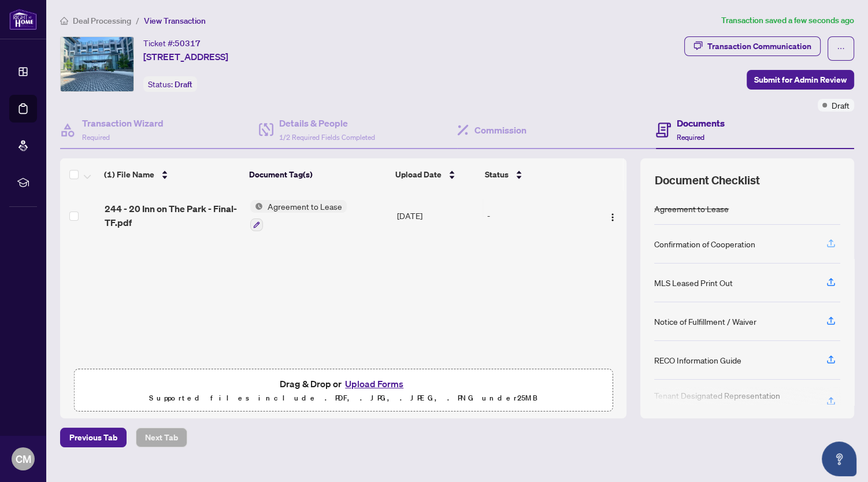 Image resolution: width=868 pixels, height=482 pixels. I want to click on span: Drag & Drop or, so click(343, 384).